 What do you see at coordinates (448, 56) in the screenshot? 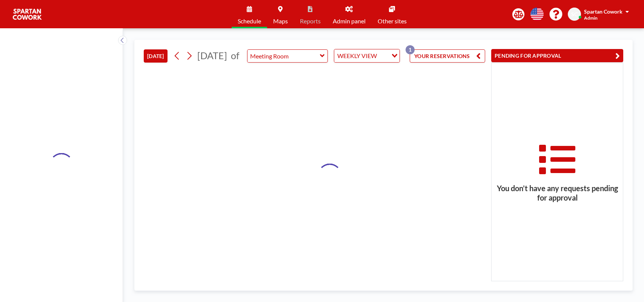
I see `button: YOUR RESERVATIONS1` at bounding box center [448, 56].